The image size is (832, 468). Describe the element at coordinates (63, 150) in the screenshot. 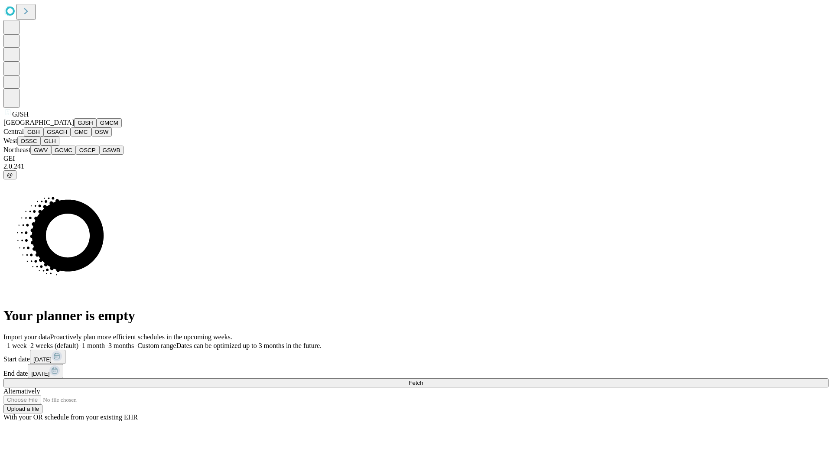

I see `button: GCMC` at that location.